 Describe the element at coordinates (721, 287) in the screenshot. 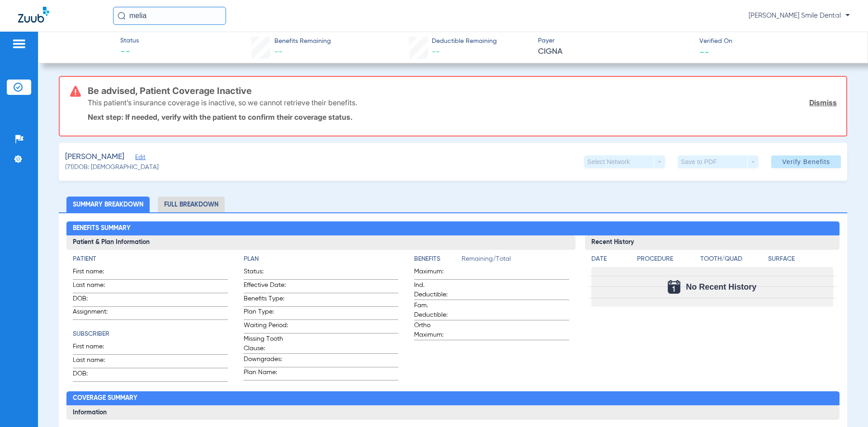

I see `span: No Recent History` at that location.